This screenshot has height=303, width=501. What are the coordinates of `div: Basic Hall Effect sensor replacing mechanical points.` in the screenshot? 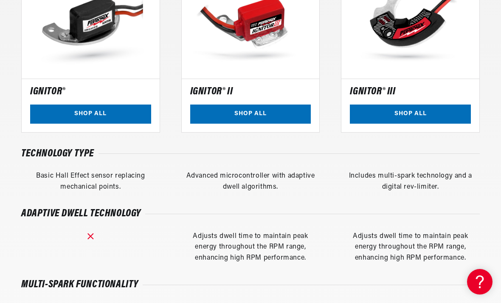 It's located at (90, 181).